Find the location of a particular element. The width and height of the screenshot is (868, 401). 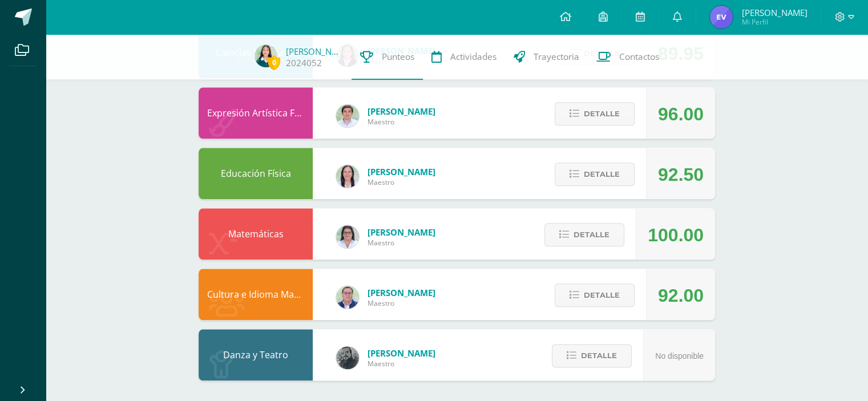

img: 36401dd1118056176d29b60afdf4148b.png is located at coordinates (266, 56).